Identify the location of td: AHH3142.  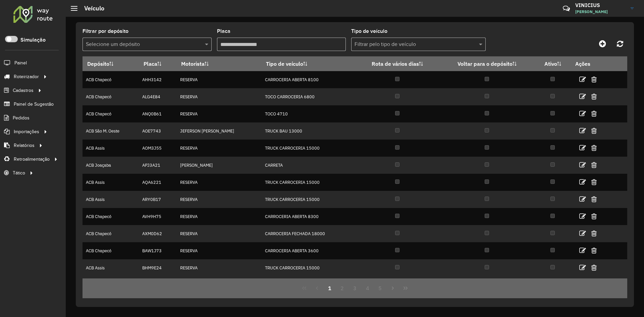
(158, 80).